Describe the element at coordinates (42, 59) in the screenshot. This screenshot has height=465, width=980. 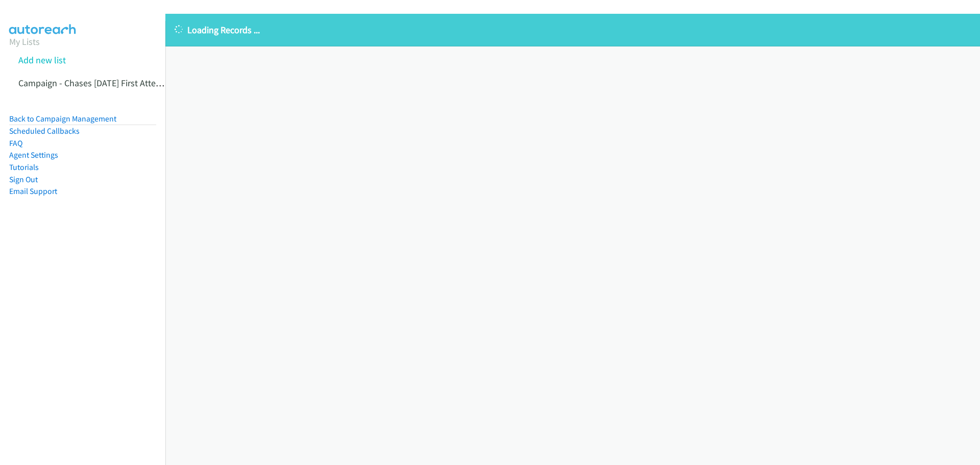
I see `a: Add new list` at that location.